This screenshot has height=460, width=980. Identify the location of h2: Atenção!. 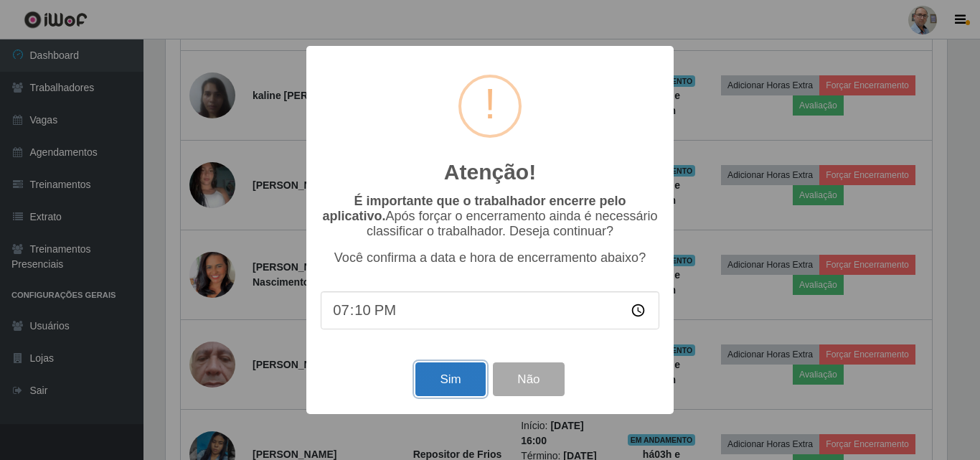
(490, 172).